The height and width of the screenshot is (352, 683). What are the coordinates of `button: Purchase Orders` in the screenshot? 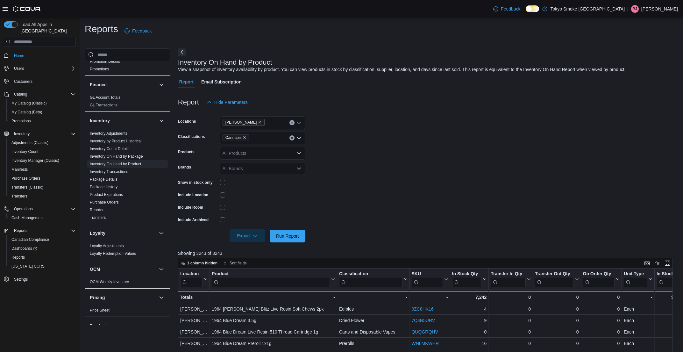 It's located at (42, 178).